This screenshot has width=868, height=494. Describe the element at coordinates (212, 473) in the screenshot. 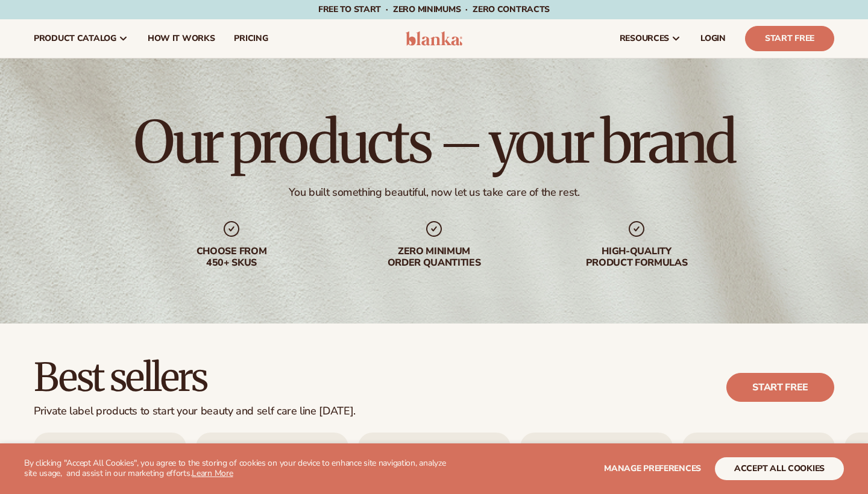

I see `a: Learn More` at that location.